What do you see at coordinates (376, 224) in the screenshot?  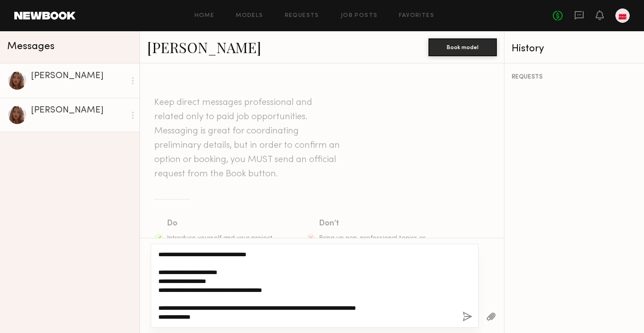 I see `div: Don’t` at bounding box center [376, 224].